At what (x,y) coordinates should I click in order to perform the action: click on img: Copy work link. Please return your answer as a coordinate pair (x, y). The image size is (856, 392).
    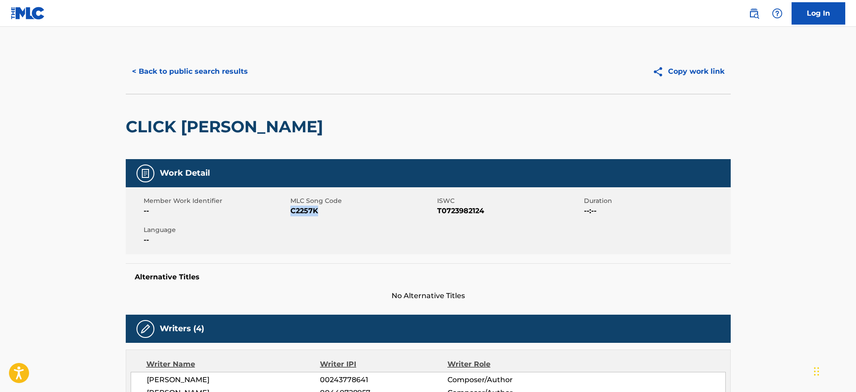
    Looking at the image, I should click on (660, 72).